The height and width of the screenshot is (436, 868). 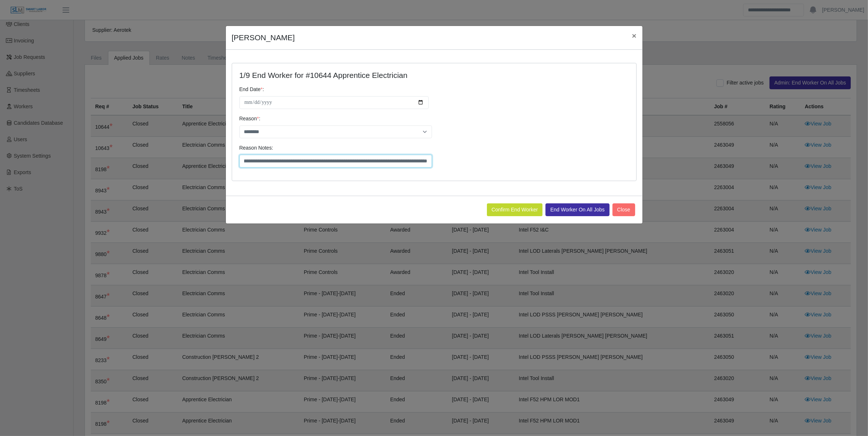 I want to click on button: Confirm End Worker, so click(x=515, y=210).